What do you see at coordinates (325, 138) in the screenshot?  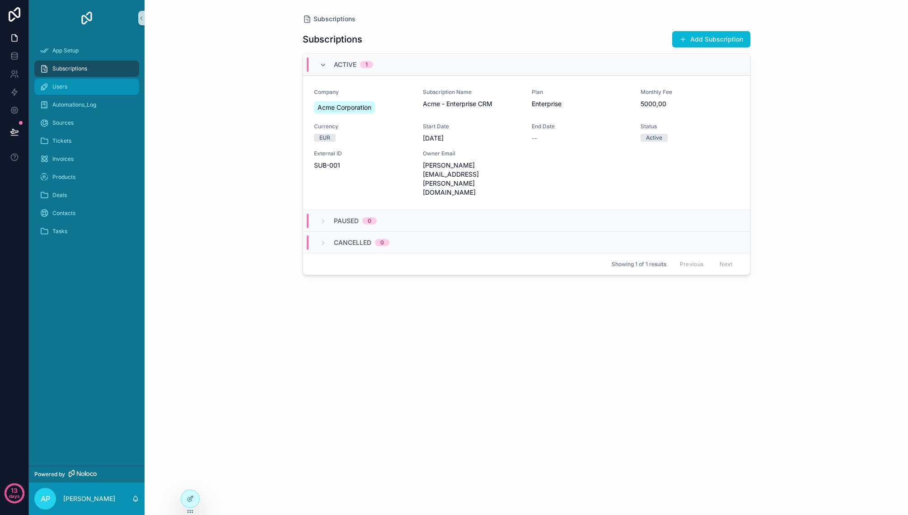 I see `div: EUR` at bounding box center [325, 138].